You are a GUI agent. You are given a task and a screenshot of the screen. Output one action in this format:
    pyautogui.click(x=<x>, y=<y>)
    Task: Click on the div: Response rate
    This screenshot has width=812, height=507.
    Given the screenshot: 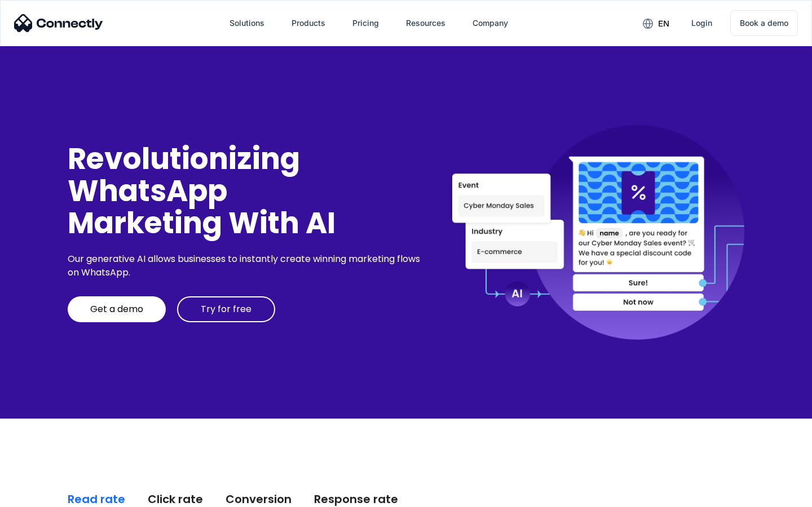 What is the action you would take?
    pyautogui.click(x=356, y=499)
    